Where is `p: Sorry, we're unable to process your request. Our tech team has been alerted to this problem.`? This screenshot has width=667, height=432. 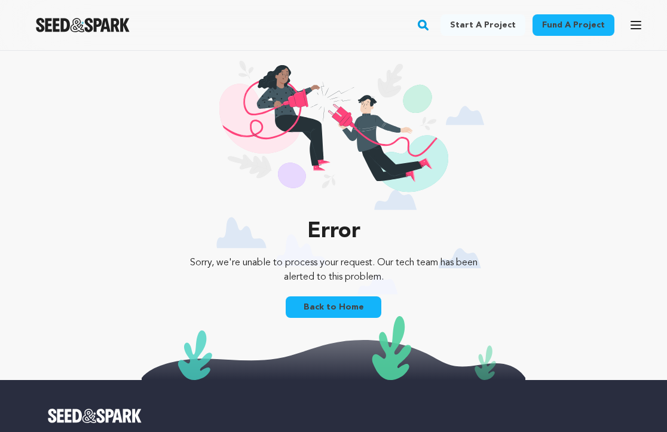 p: Sorry, we're unable to process your request. Our tech team has been alerted to this problem. is located at coordinates (334, 270).